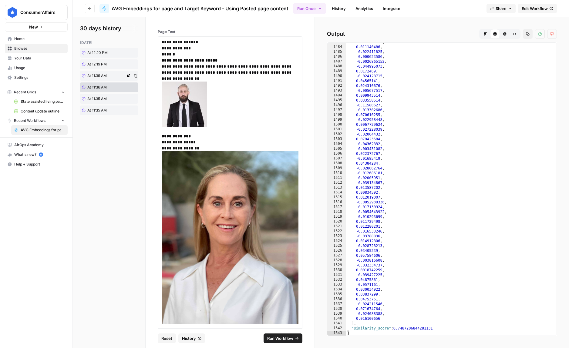 Image resolution: width=569 pixels, height=348 pixels. I want to click on div: 1489, so click(336, 71).